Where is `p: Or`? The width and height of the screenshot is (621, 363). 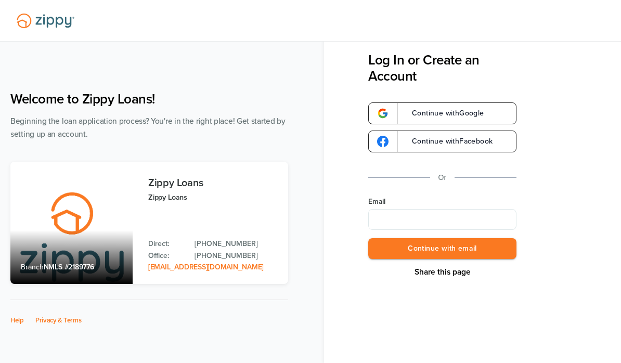
p: Or is located at coordinates (443, 177).